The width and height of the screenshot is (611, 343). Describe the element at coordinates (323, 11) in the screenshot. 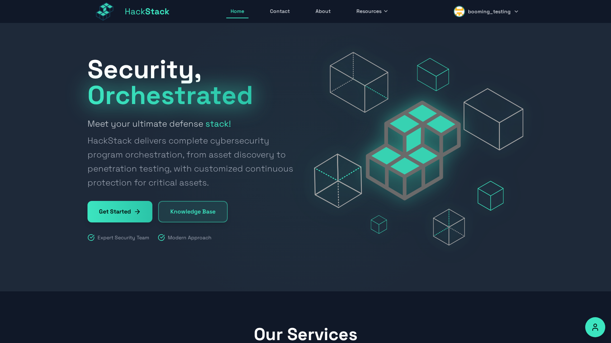

I see `a: About` at that location.